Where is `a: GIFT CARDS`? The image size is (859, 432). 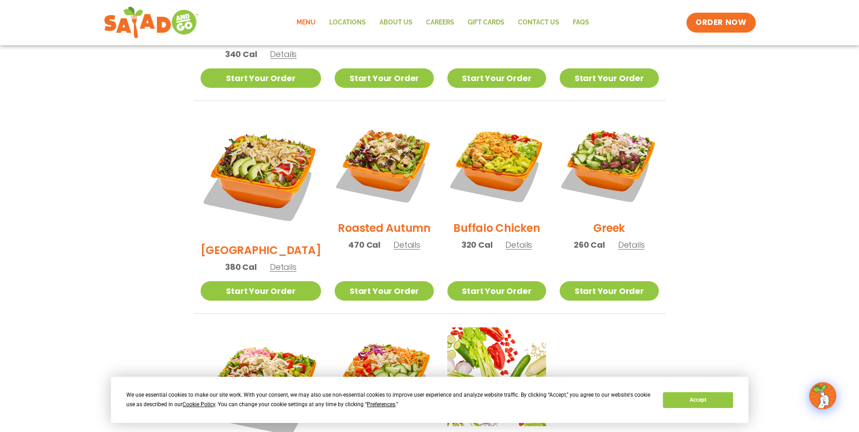
a: GIFT CARDS is located at coordinates (486, 23).